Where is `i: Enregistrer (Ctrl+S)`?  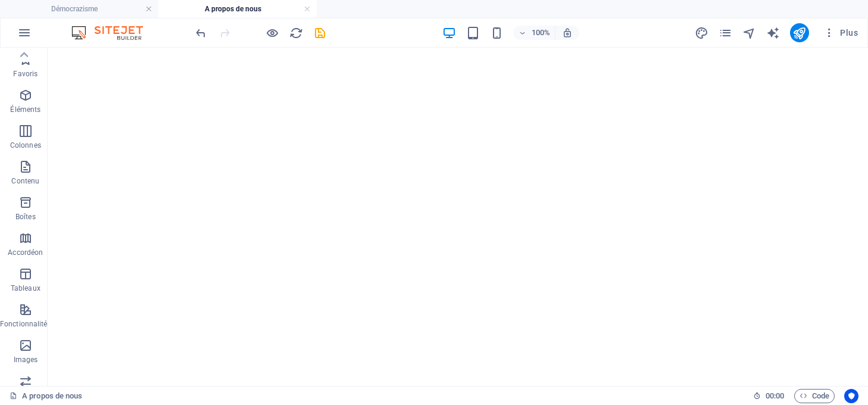
i: Enregistrer (Ctrl+S) is located at coordinates (320, 33).